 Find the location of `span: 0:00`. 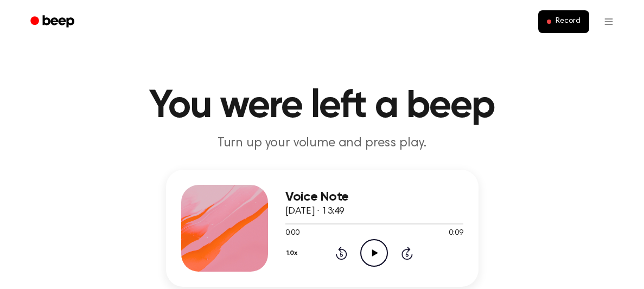

span: 0:00 is located at coordinates (293, 233).